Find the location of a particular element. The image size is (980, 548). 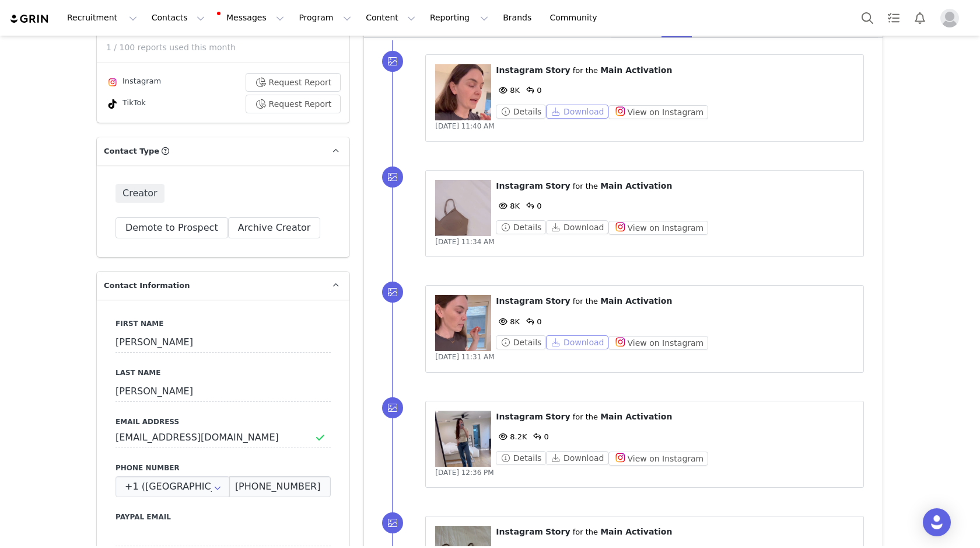

span: Creator is located at coordinates (140, 193).